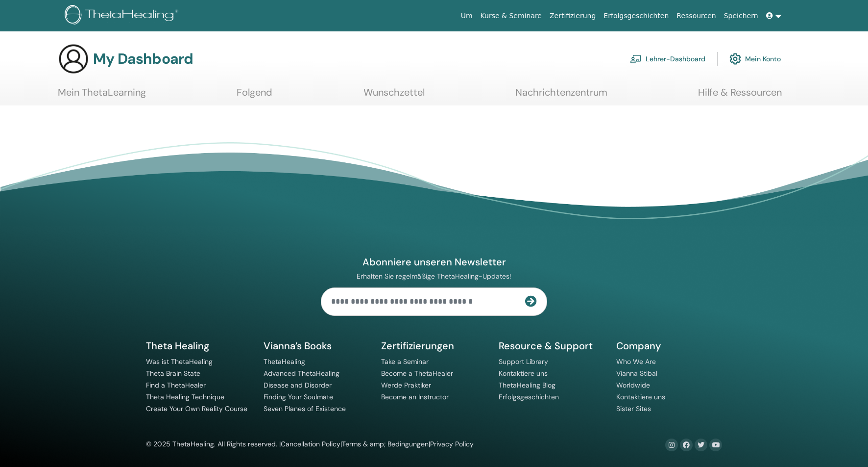  What do you see at coordinates (415, 397) in the screenshot?
I see `a: Become an Instructor` at bounding box center [415, 397].